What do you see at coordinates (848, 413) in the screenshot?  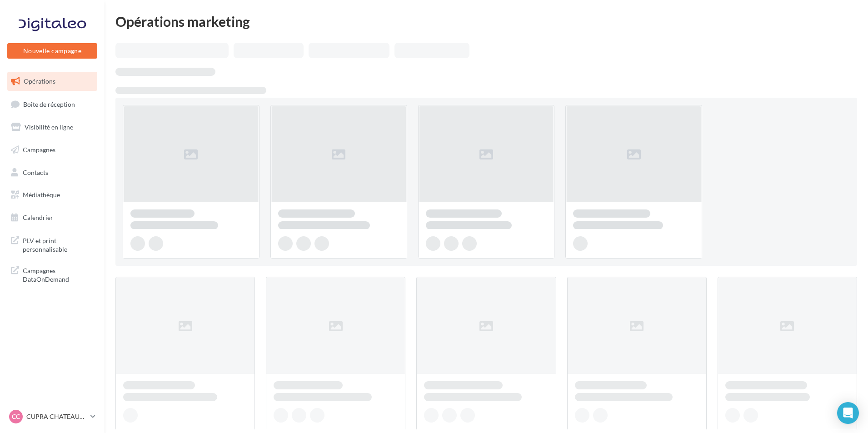 I see `div: Open Intercom Messenger` at bounding box center [848, 413].